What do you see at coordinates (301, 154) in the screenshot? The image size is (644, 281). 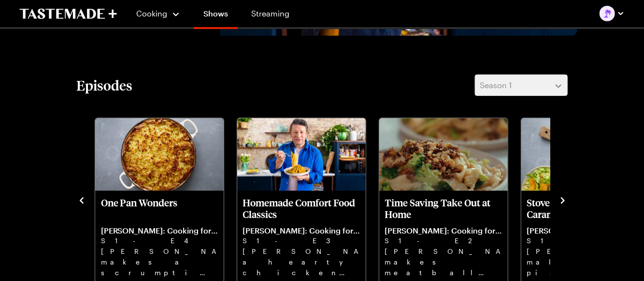 I see `img: Homemade Comfort Food Classics` at bounding box center [301, 154].